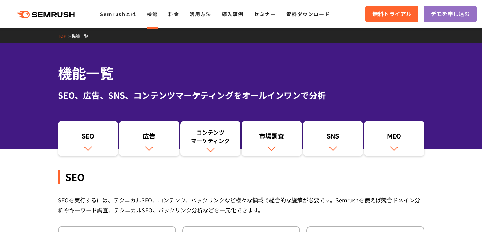  I want to click on a: 導入事例, so click(233, 14).